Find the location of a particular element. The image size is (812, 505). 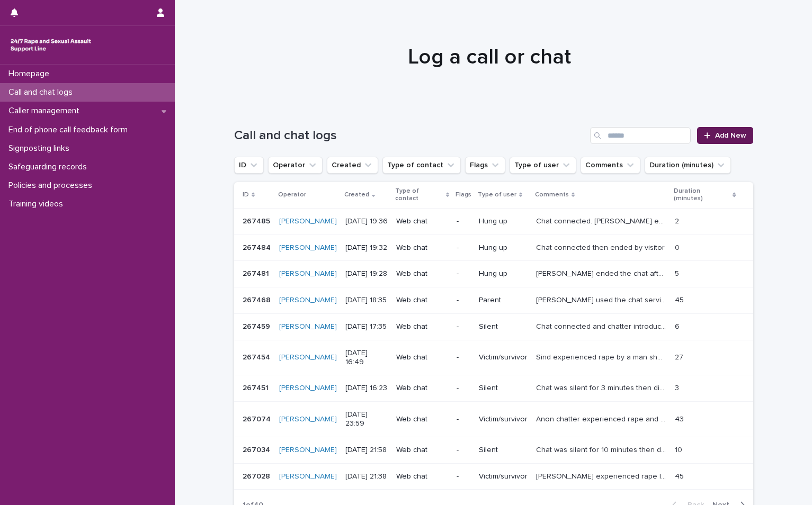

input: Search is located at coordinates (640, 136).